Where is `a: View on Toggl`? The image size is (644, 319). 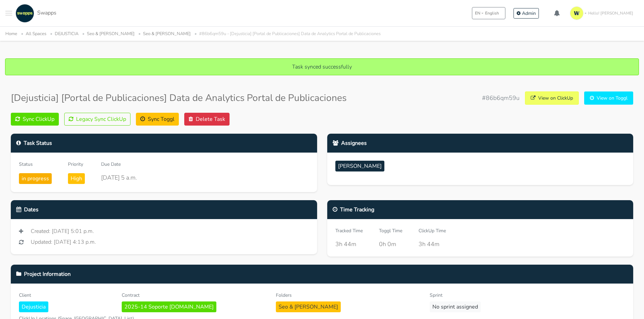 a: View on Toggl is located at coordinates (608, 98).